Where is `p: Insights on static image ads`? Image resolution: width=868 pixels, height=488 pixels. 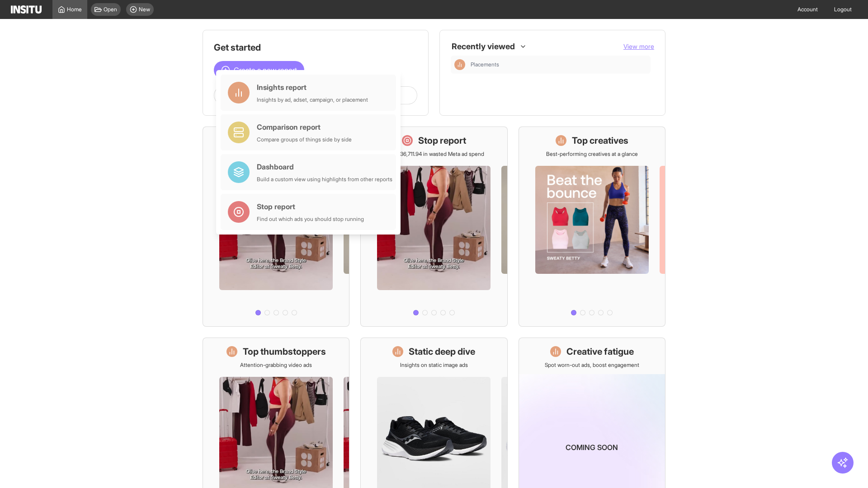
p: Insights on static image ads is located at coordinates (434, 365).